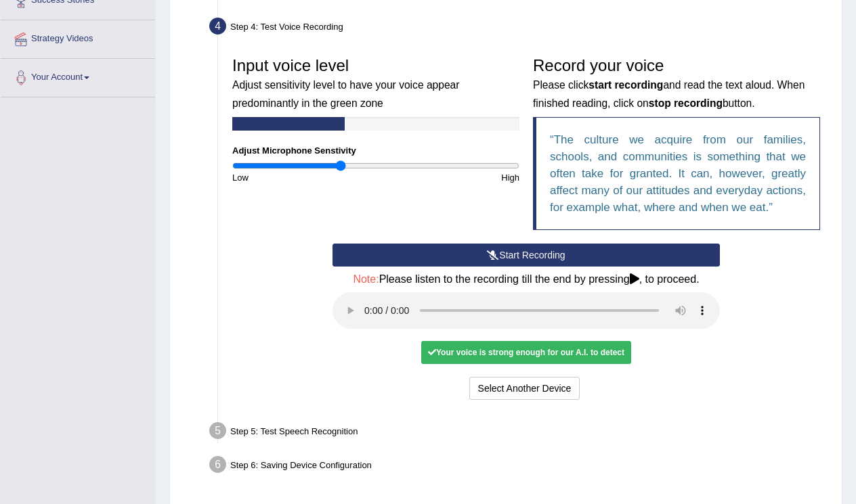 This screenshot has width=856, height=504. What do you see at coordinates (78, 75) in the screenshot?
I see `a: Your Account` at bounding box center [78, 75].